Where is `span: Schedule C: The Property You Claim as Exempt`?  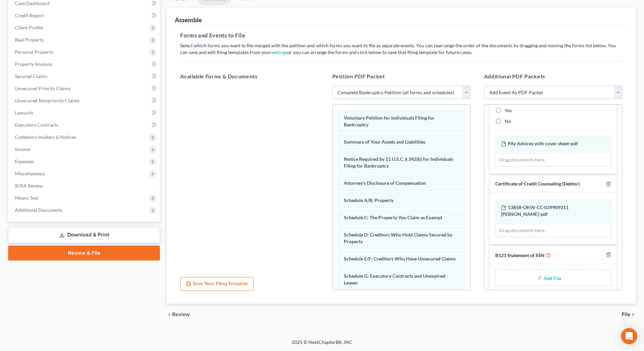
span: Schedule C: The Property You Claim as Exempt is located at coordinates (393, 217).